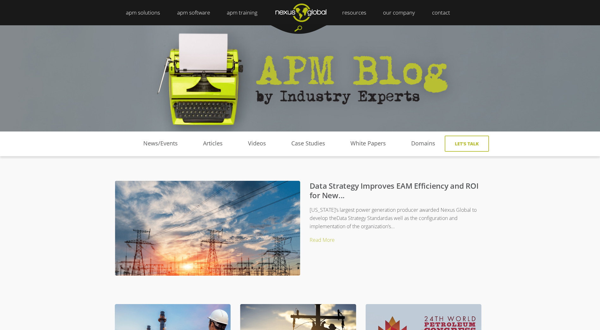 This screenshot has width=600, height=330. I want to click on a: Let's Talk, so click(467, 144).